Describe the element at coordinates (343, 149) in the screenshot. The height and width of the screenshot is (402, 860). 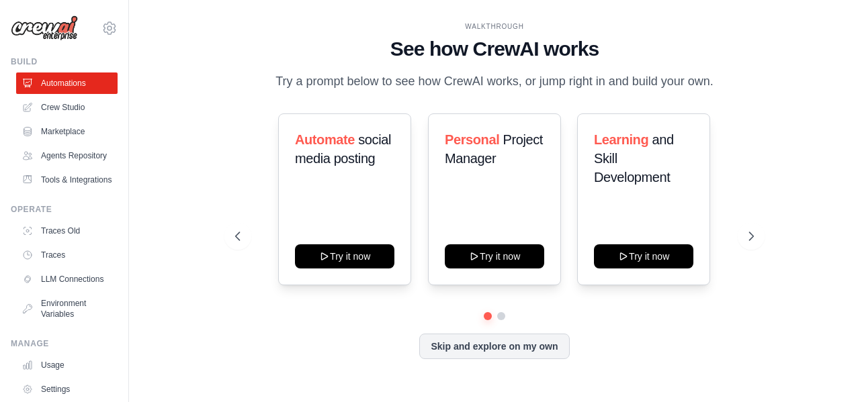
I see `span: social media posting` at that location.